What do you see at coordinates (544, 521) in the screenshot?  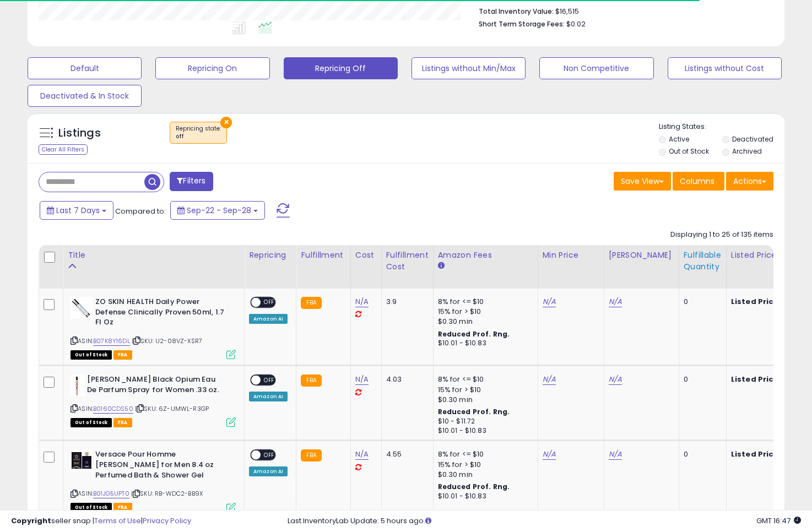 I see `div: Last InventoryLab Update: 5 hours ago.` at bounding box center [544, 521].